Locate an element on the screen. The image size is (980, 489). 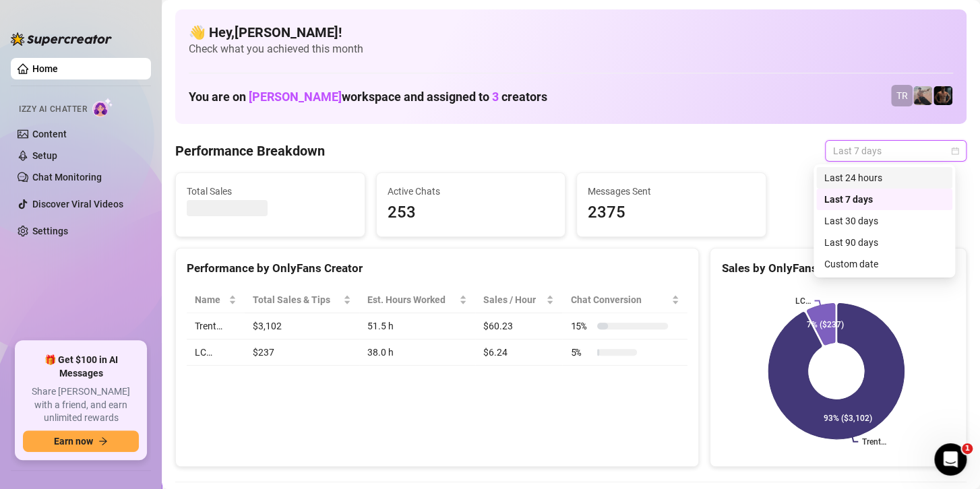
span: 253 is located at coordinates (471, 213).